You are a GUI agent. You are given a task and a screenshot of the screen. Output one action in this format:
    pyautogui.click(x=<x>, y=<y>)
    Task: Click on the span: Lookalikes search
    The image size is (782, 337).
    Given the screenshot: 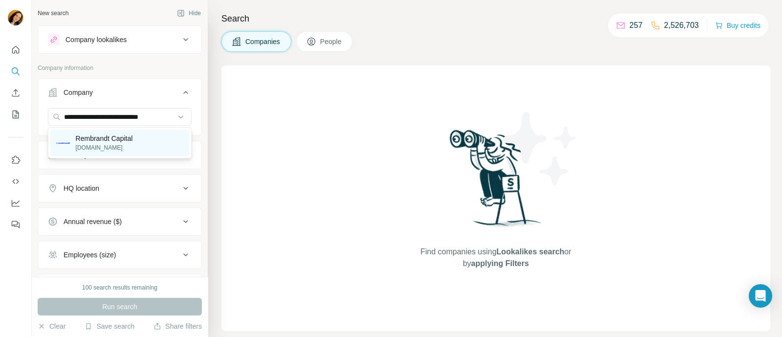 What is the action you would take?
    pyautogui.click(x=531, y=251)
    